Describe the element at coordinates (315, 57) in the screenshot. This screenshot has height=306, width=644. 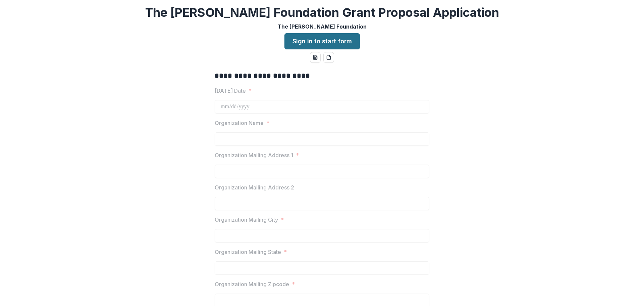
I see `button: word-download` at that location.